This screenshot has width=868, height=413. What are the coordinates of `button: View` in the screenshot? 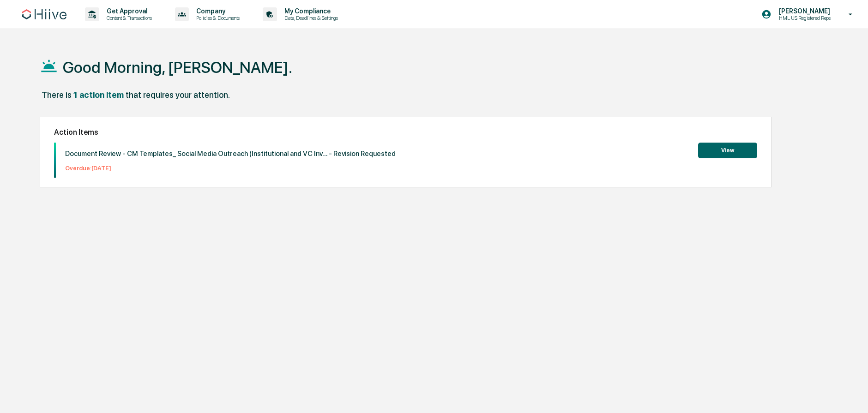 It's located at (728, 151).